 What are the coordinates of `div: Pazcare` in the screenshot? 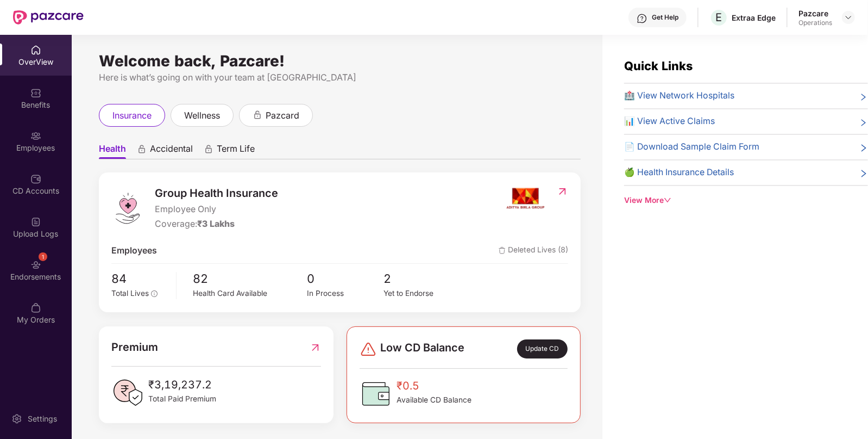 It's located at (816, 13).